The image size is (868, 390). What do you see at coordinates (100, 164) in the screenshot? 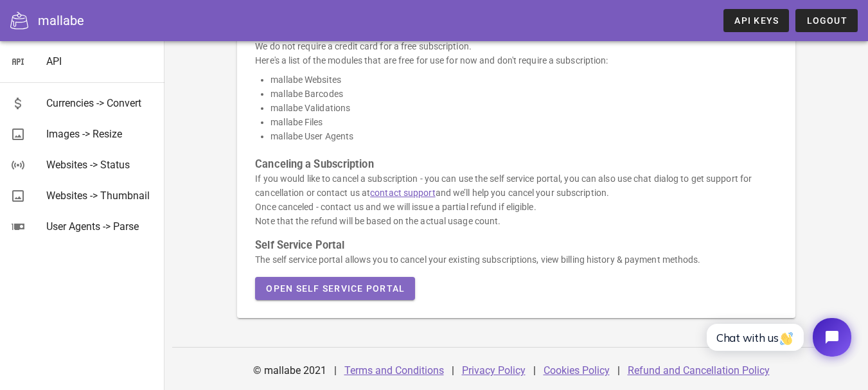
I see `div: Websites -> Status` at bounding box center [100, 164].